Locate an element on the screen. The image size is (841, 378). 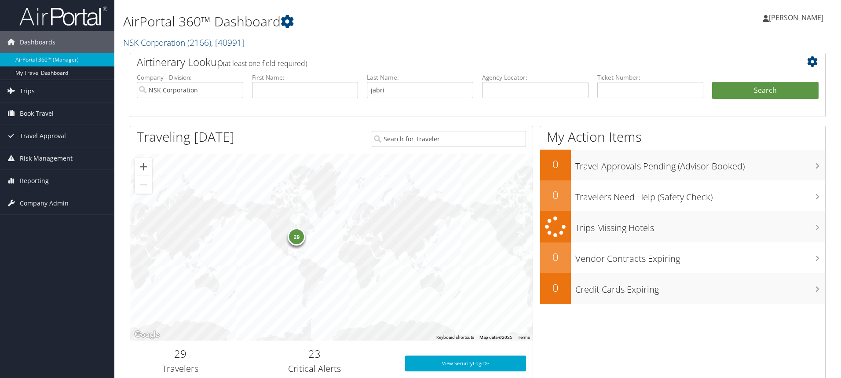
label: Agency Locator: is located at coordinates (535, 77).